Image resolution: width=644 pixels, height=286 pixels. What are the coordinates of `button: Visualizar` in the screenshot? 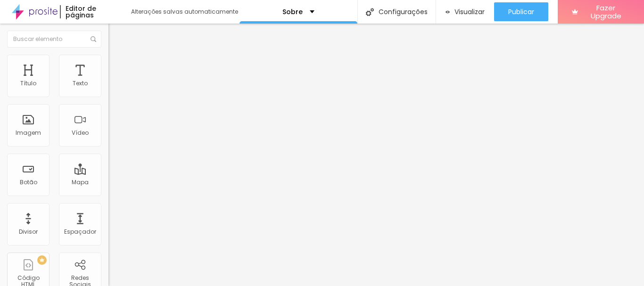 It's located at (465, 12).